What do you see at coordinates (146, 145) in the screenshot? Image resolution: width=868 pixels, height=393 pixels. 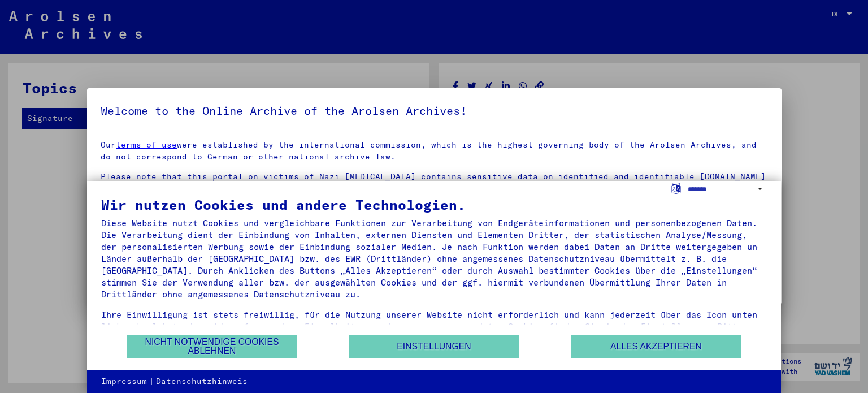 I see `a: terms of use` at bounding box center [146, 145].